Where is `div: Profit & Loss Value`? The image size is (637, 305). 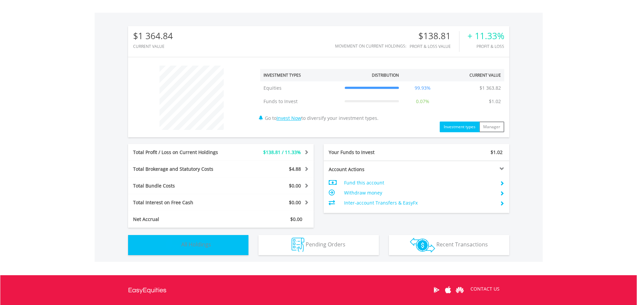
div: Profit & Loss Value is located at coordinates (434, 46).